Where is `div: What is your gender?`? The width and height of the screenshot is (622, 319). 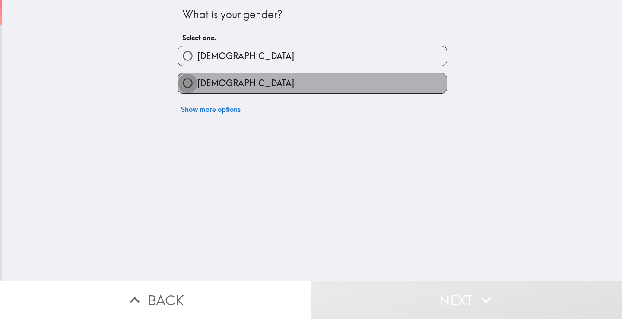 div: What is your gender? is located at coordinates (313, 15).